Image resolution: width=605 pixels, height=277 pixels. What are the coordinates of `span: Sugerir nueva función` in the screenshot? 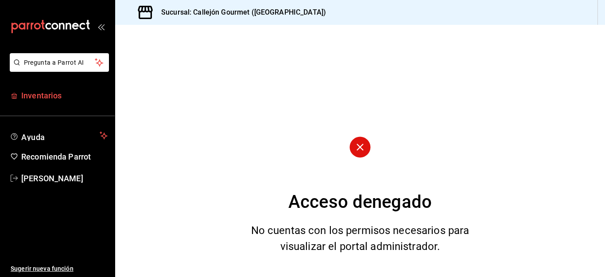 It's located at (59, 269).